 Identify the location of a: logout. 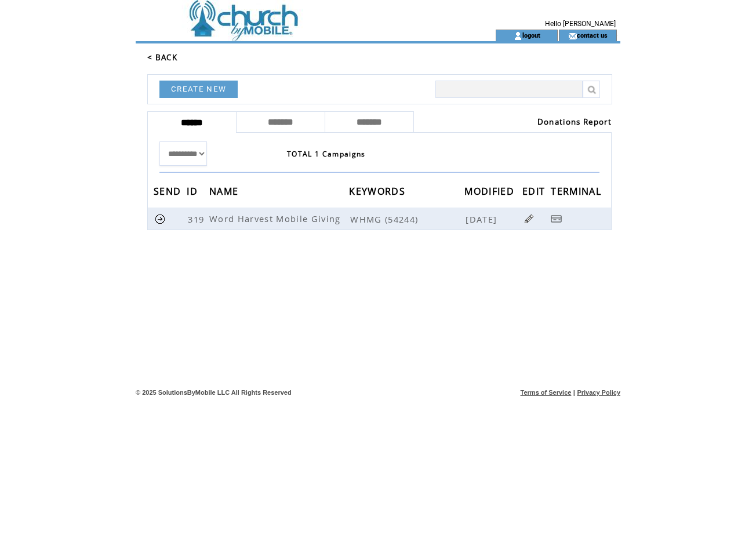
(531, 35).